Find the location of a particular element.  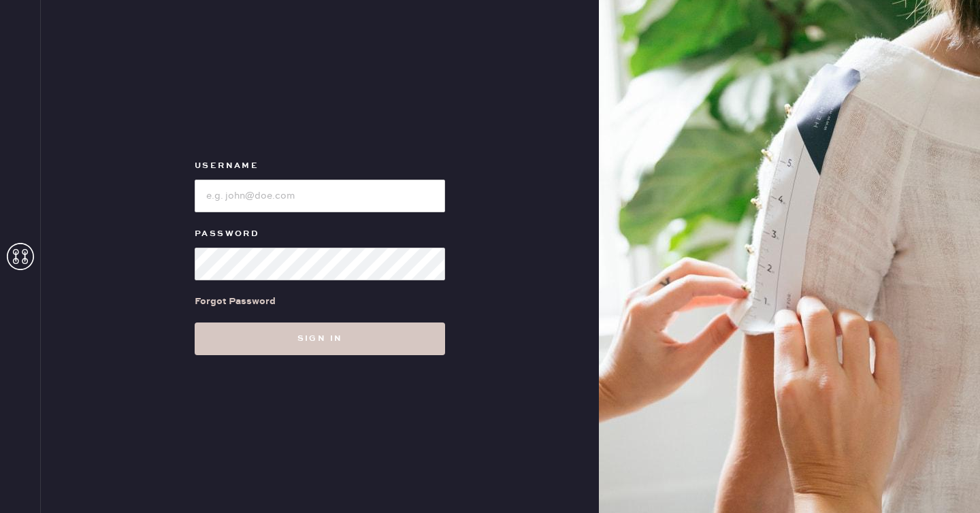

button: Sign in is located at coordinates (320, 339).